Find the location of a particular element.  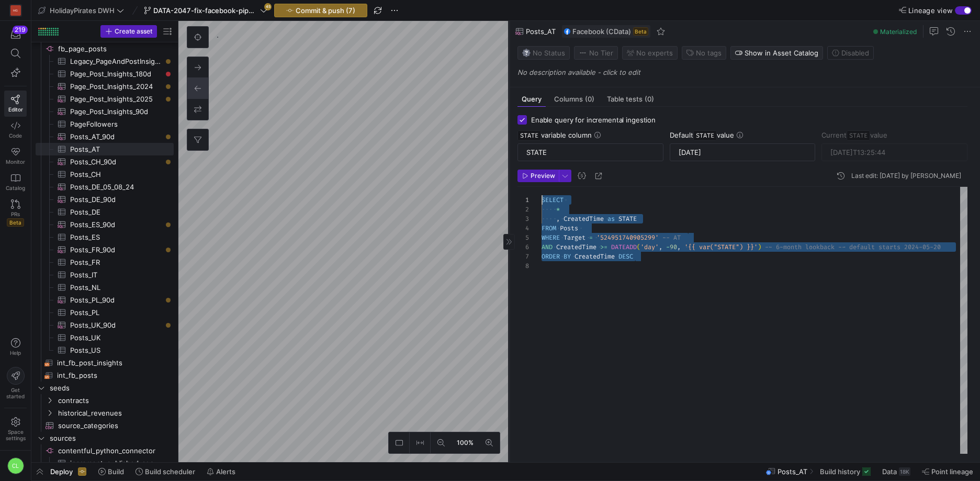

a: Spacesettings is located at coordinates (15, 429).